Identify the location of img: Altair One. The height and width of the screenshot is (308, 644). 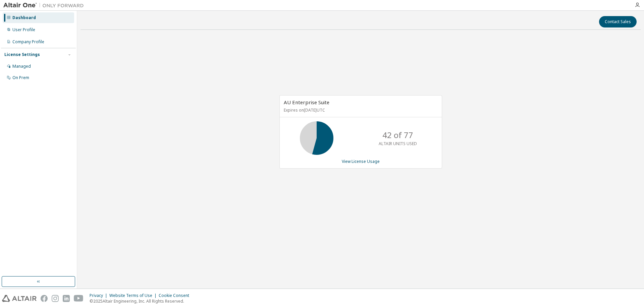
(45, 5).